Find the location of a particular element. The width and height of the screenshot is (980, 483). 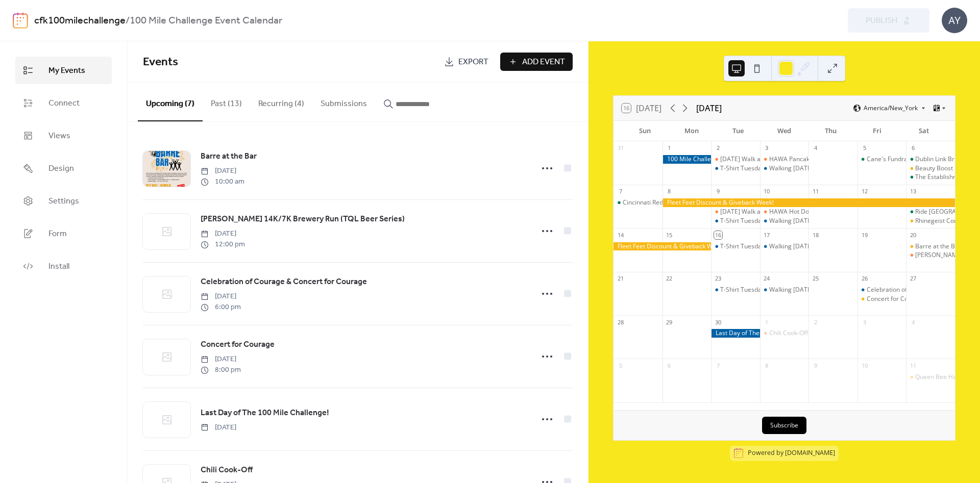

a: Design is located at coordinates (63, 168).